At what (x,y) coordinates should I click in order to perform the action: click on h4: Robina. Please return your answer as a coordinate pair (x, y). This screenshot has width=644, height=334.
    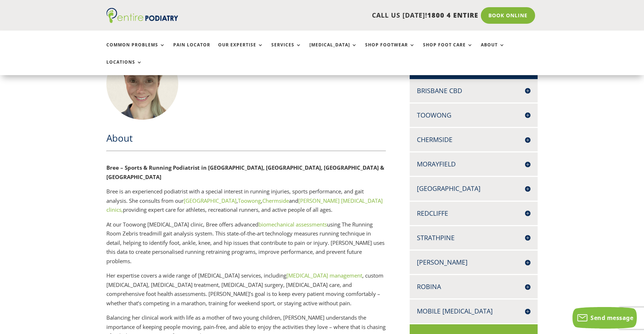
    Looking at the image, I should click on (474, 286).